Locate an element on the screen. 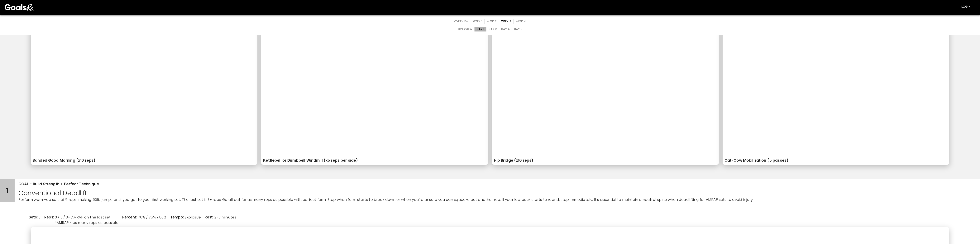 The image size is (980, 244). p: Tempo : is located at coordinates (177, 220).